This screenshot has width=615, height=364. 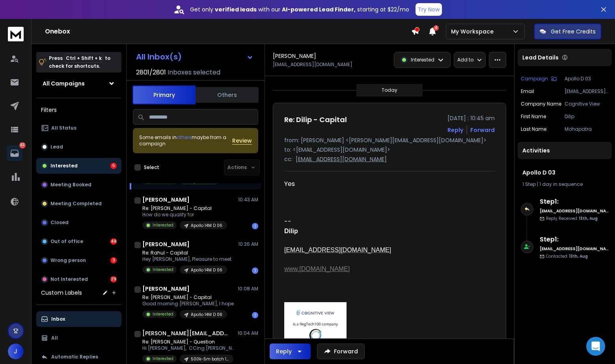 What do you see at coordinates (114, 242) in the screenshot?
I see `div: 46` at bounding box center [114, 242].